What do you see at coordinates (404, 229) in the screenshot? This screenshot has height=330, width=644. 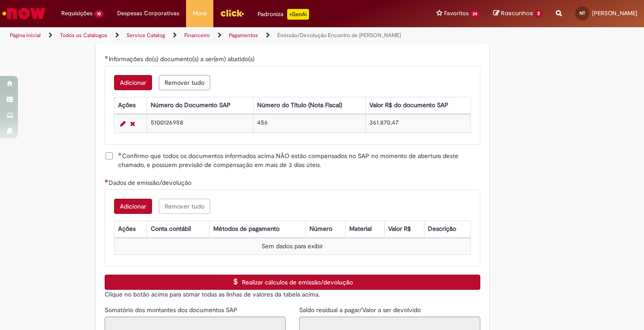 I see `th: Valor R$` at bounding box center [404, 229].